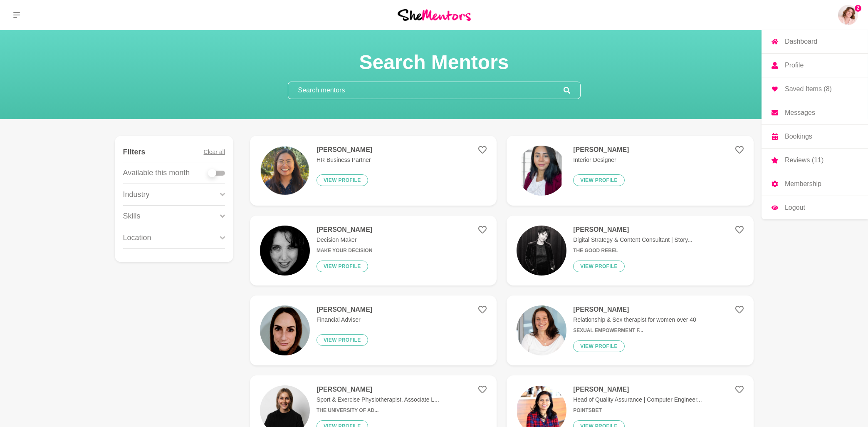 The width and height of the screenshot is (868, 427). What do you see at coordinates (858, 8) in the screenshot?
I see `span: 2` at bounding box center [858, 8].